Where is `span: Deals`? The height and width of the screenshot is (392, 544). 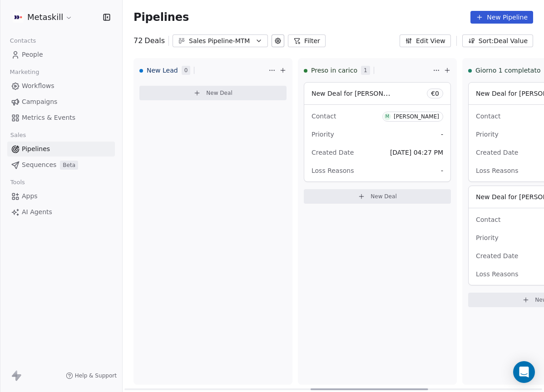
span: Deals is located at coordinates (155, 41).